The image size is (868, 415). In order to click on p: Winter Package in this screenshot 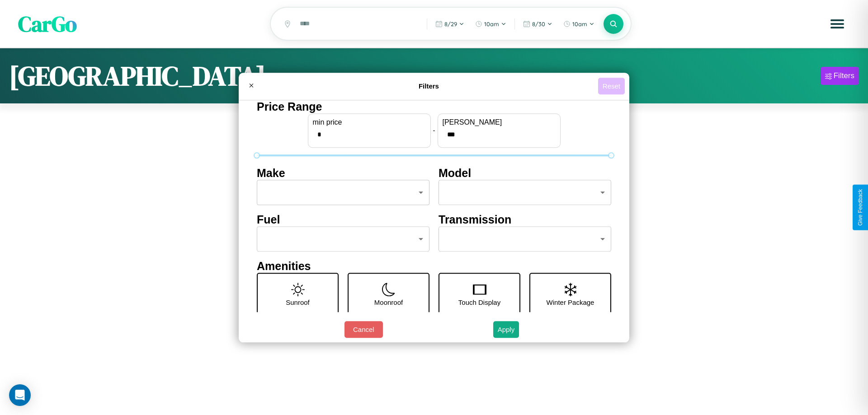, I will do `click(571, 303)`.